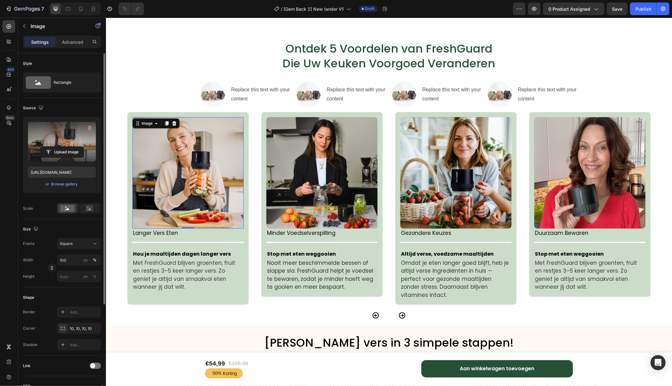 This screenshot has height=386, width=672. Describe the element at coordinates (57, 26) in the screenshot. I see `p: Image` at that location.